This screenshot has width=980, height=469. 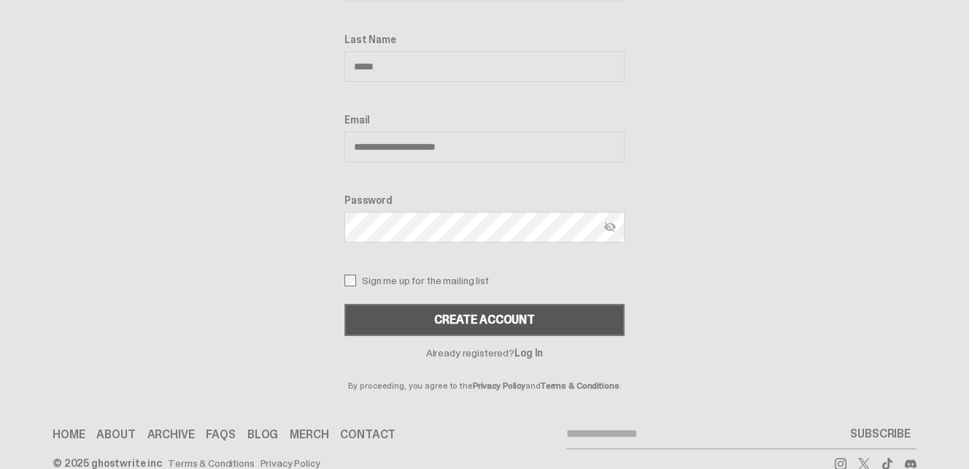 What do you see at coordinates (69, 434) in the screenshot?
I see `a: Home` at bounding box center [69, 434].